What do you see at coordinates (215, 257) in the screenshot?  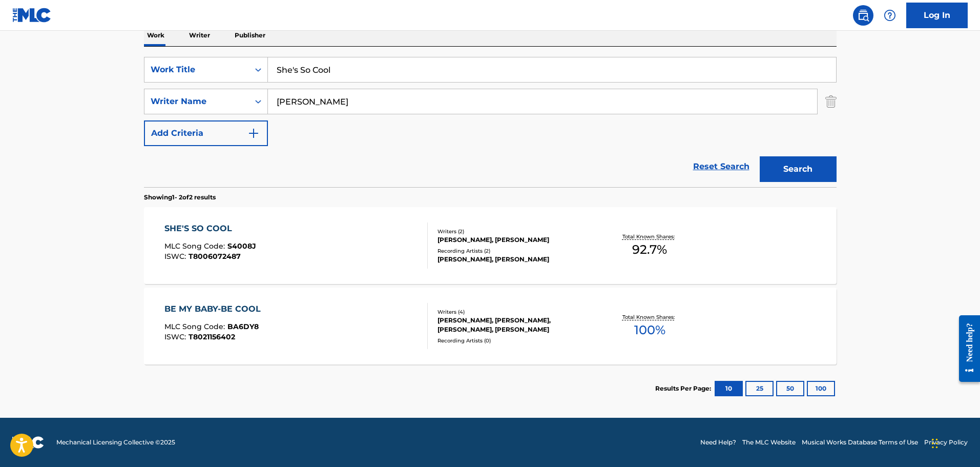 I see `span: T8006072487` at bounding box center [215, 257].